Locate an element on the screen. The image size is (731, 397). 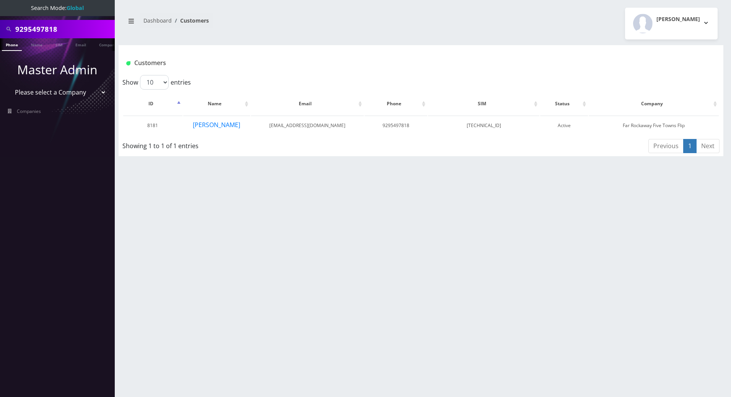
a: Phone is located at coordinates (12, 44).